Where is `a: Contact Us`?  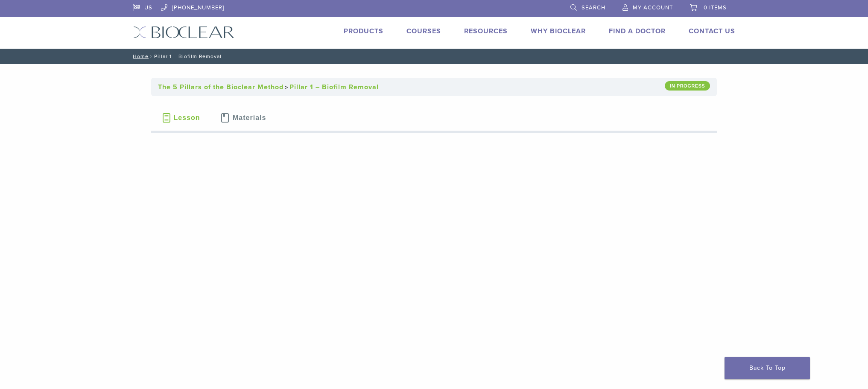 a: Contact Us is located at coordinates (712, 31).